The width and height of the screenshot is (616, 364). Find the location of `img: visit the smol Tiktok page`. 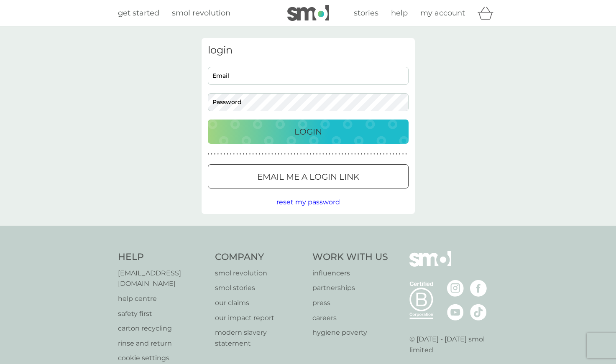

img: visit the smol Tiktok page is located at coordinates (478, 312).